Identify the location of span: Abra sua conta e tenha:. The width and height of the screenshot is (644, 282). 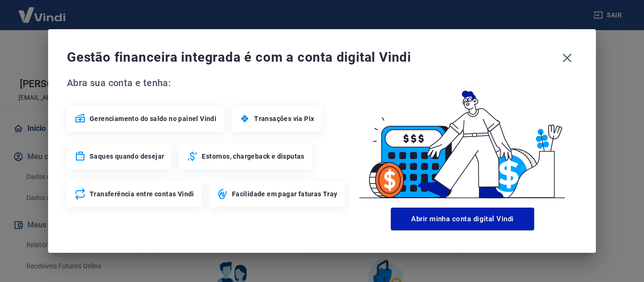
(207, 83).